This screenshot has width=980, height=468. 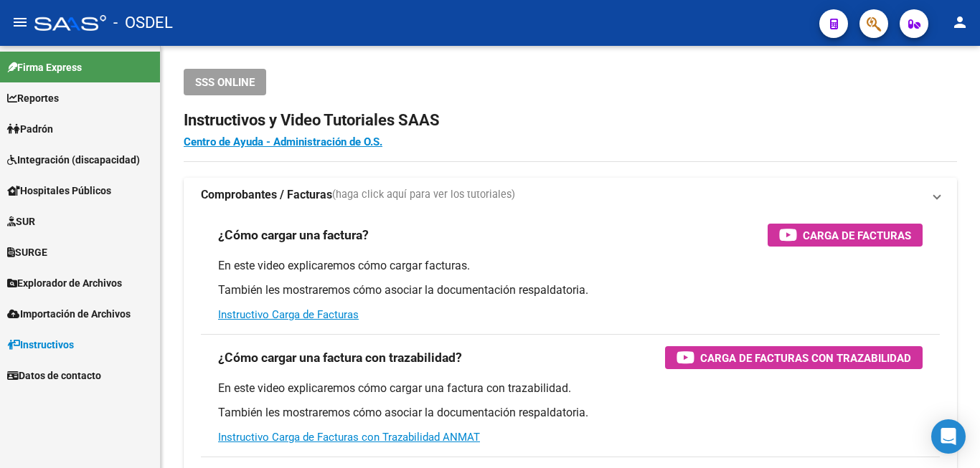 I want to click on a: Instructivo Carga de Facturas con Trazabilidad ANMAT, so click(x=349, y=438).